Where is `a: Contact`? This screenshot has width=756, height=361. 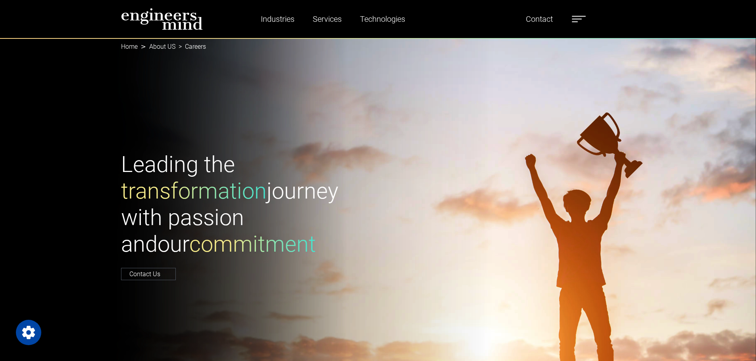 a: Contact is located at coordinates (539, 19).